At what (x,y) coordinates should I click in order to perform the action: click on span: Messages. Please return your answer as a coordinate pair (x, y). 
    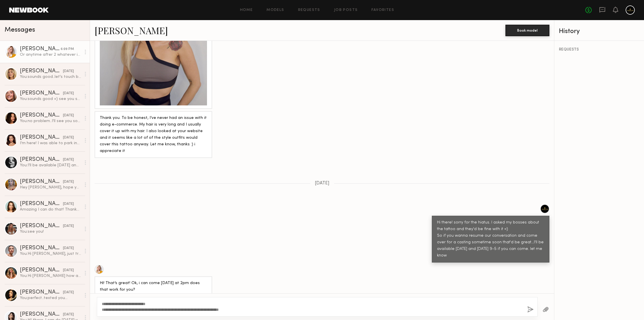
    Looking at the image, I should click on (20, 30).